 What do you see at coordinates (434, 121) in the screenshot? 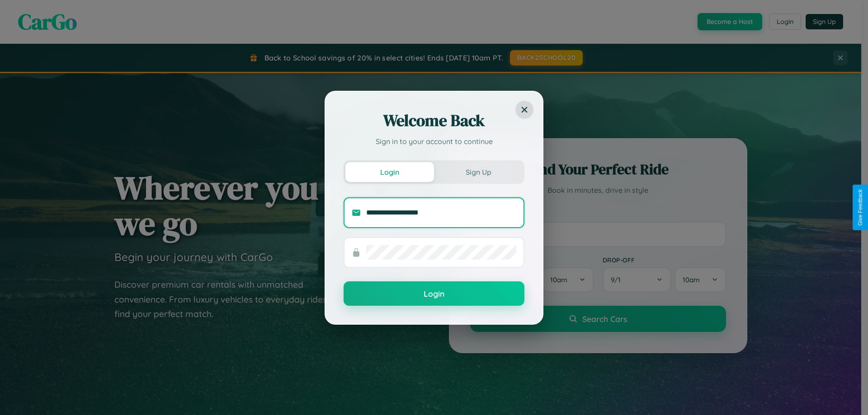
I see `h2: Welcome Back` at bounding box center [434, 121].